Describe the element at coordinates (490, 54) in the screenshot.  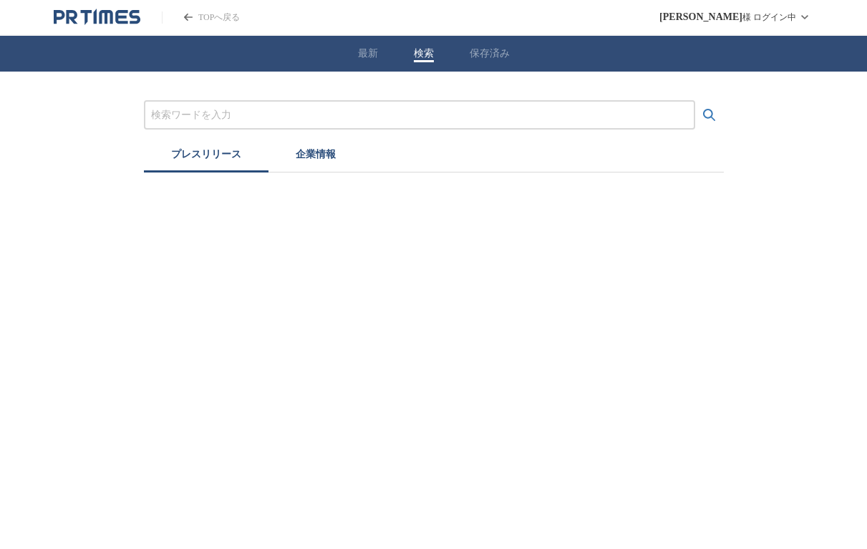
I see `button: 保存済み` at that location.